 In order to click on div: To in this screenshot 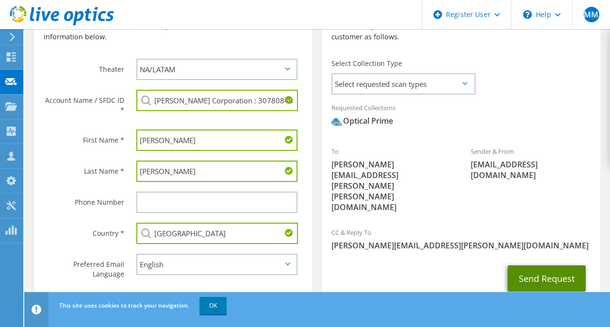, I will do `click(391, 179)`.